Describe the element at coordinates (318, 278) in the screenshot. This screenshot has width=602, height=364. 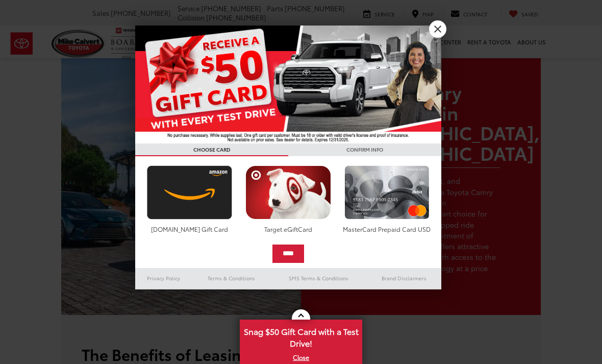
I see `a: SMS Terms & Conditions` at that location.